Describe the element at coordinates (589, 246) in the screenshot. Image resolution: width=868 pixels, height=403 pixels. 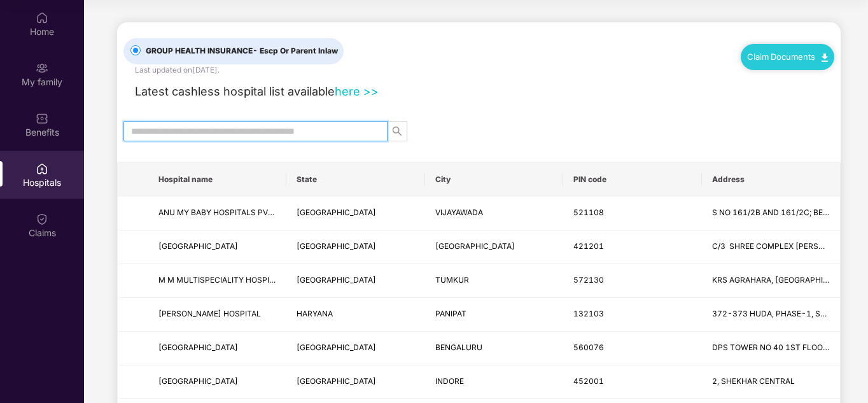
I see `span: 421201` at that location.